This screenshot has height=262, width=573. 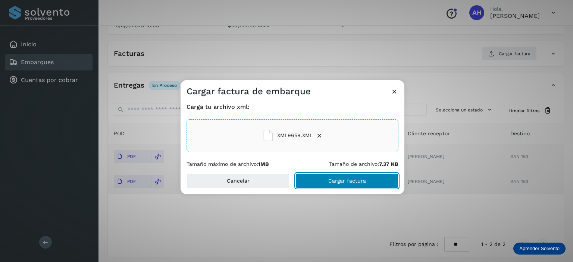 What do you see at coordinates (540, 249) in the screenshot?
I see `p: Aprender Solvento` at bounding box center [540, 249].